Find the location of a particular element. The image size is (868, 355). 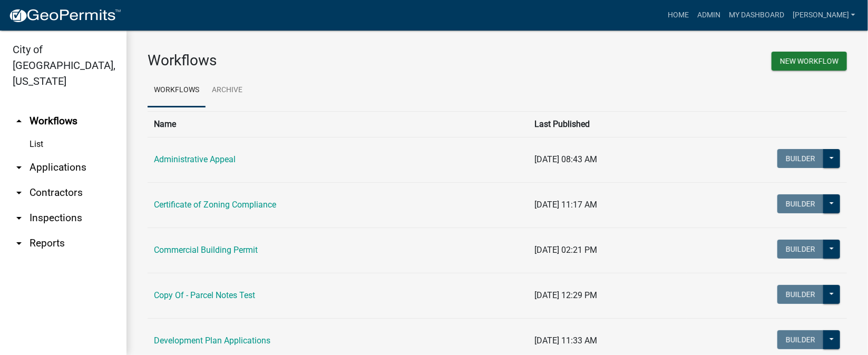

a: Commercial Building Permit is located at coordinates (206, 250).